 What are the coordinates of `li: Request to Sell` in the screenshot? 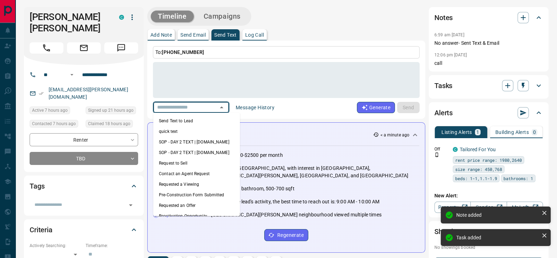 It's located at (197, 163).